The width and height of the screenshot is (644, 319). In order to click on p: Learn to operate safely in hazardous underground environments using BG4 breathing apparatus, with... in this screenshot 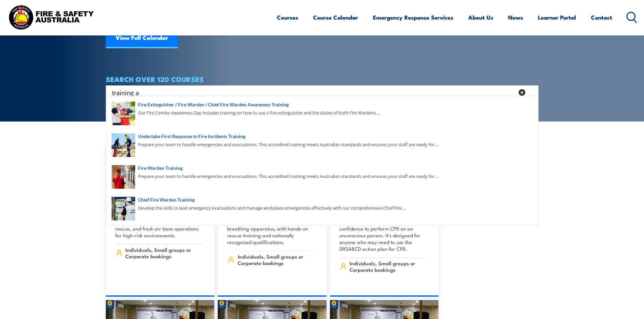, I will do `click(271, 229)`.